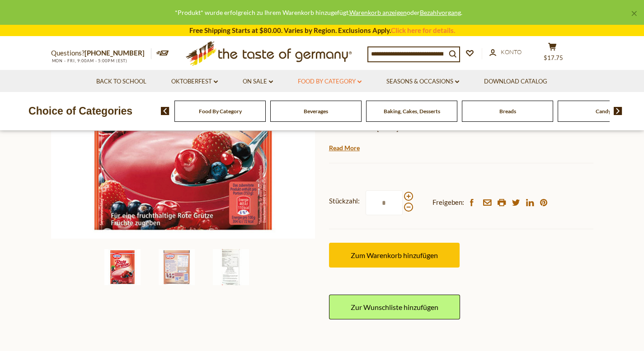 This screenshot has height=351, width=644. I want to click on span: Breads, so click(507, 111).